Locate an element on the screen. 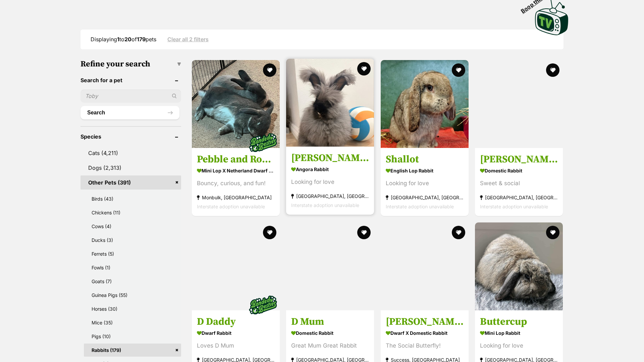 The width and height of the screenshot is (644, 362). h3: Shallot is located at coordinates (425, 159).